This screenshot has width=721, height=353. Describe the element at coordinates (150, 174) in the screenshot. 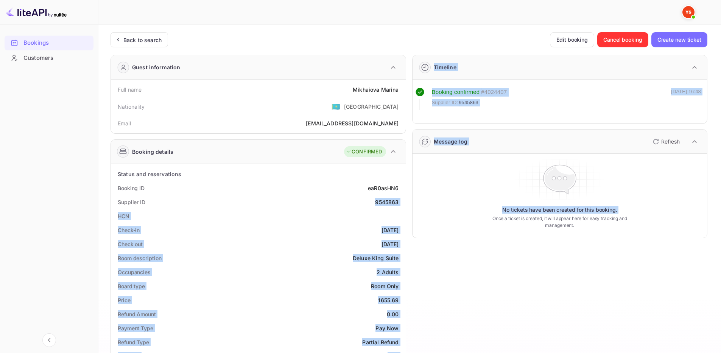

I see `div: Status and reservations` at that location.